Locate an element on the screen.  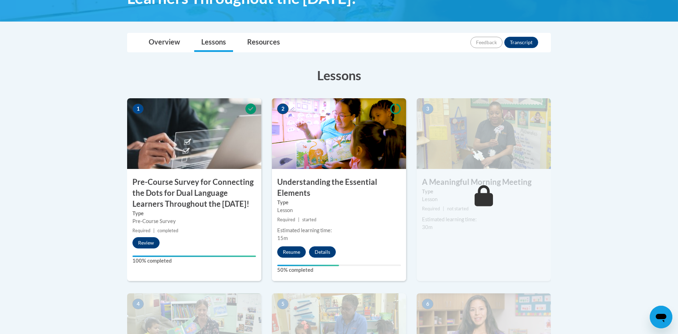
h3: Understanding the Essential Elements is located at coordinates (339, 188).